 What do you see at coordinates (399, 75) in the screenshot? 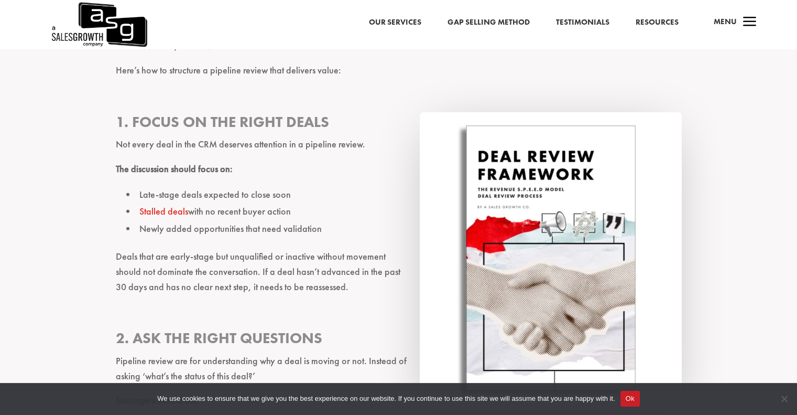
I see `p: Here’s how to structure a pipeline review that delivers value:` at bounding box center [399, 75].